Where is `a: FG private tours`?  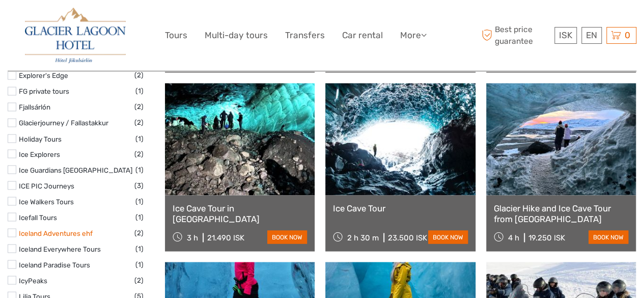
a: FG private tours is located at coordinates (43, 91).